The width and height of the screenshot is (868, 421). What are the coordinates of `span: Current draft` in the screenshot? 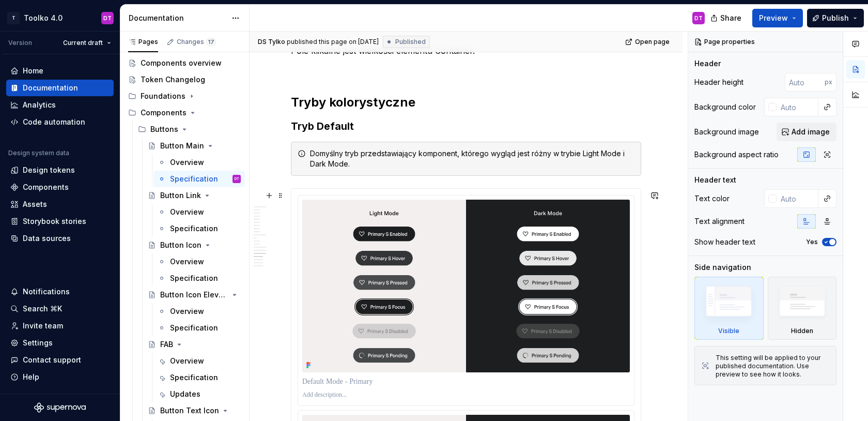 It's located at (83, 43).